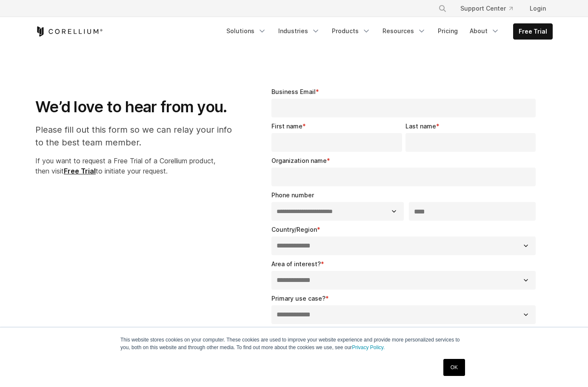 This screenshot has width=588, height=387. I want to click on h1: We’d love to hear from you., so click(137, 107).